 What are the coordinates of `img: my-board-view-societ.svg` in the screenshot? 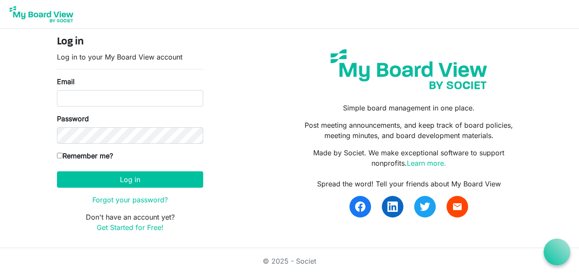 It's located at (409, 69).